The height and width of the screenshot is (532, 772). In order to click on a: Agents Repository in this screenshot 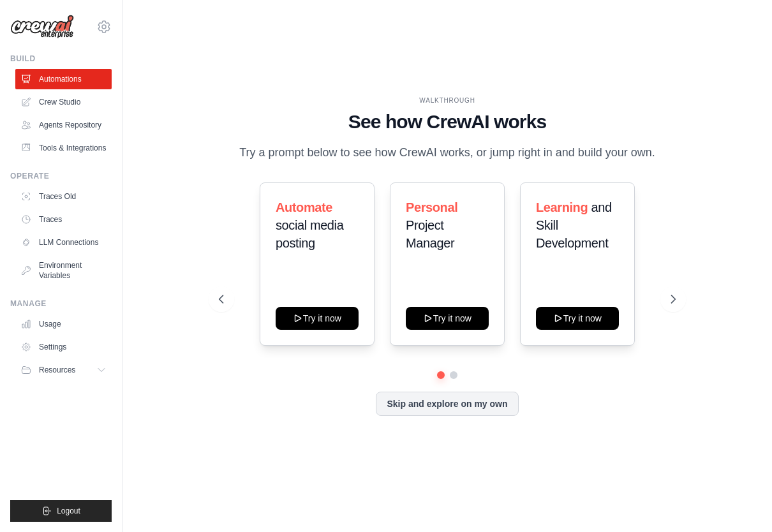, I will do `click(63, 125)`.